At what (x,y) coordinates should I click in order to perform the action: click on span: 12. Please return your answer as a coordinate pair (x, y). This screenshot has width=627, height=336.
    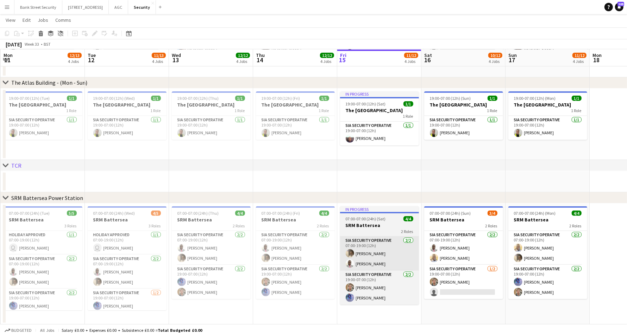
    Looking at the image, I should click on (91, 60).